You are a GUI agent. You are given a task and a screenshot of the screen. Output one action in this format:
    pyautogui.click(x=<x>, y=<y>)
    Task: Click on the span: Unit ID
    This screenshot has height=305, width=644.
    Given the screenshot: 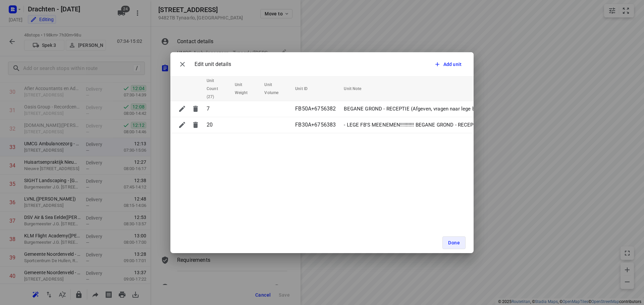 What is the action you would take?
    pyautogui.click(x=305, y=89)
    